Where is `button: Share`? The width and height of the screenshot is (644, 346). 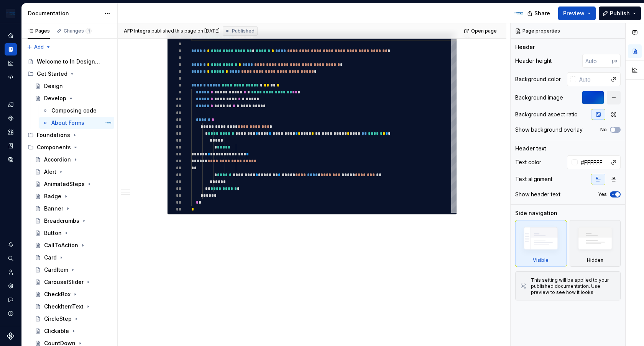 button: Share is located at coordinates (539, 13).